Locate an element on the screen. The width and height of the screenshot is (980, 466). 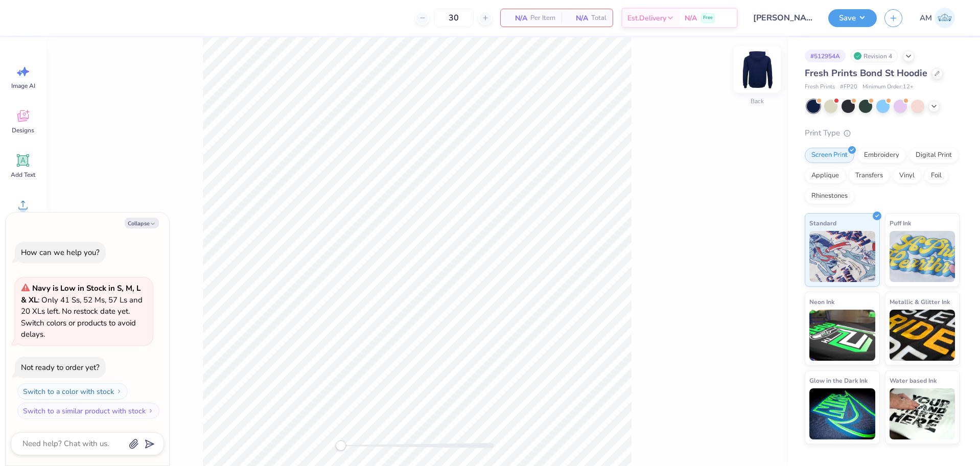
strong: Navy is Low in Stock in S, M, L & XL is located at coordinates (81, 294).